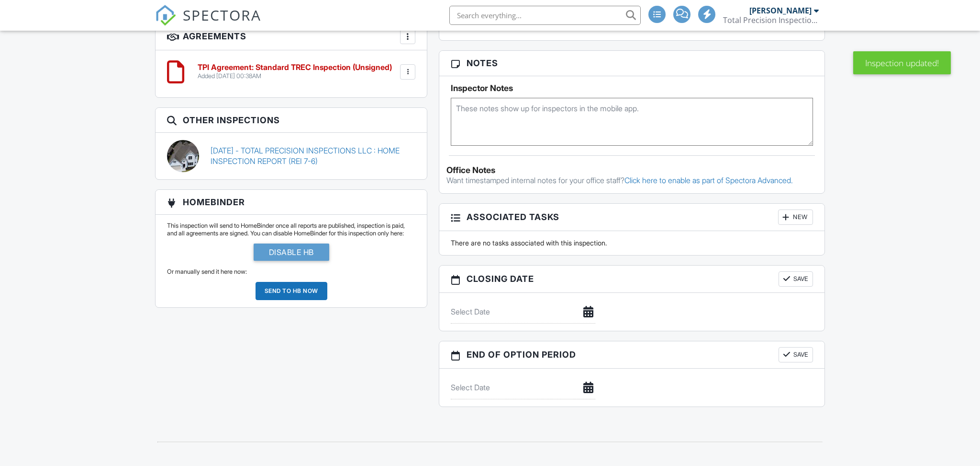 The height and width of the screenshot is (466, 980). Describe the element at coordinates (291, 202) in the screenshot. I see `h3: HomeBinder` at that location.